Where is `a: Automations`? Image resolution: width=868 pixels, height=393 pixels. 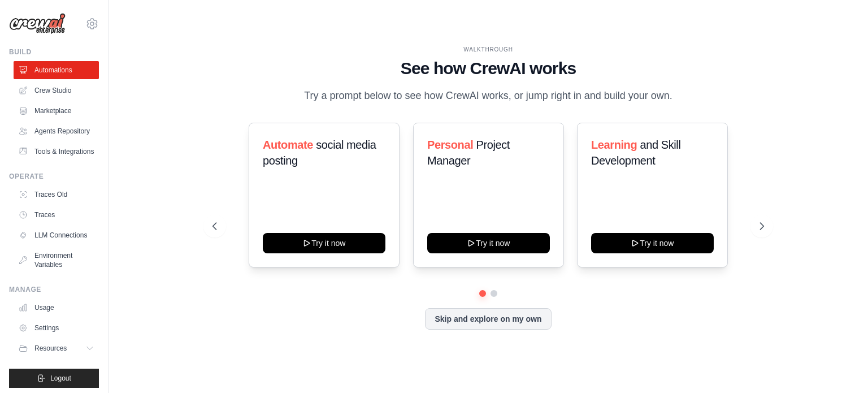
a: Automations is located at coordinates (56, 70).